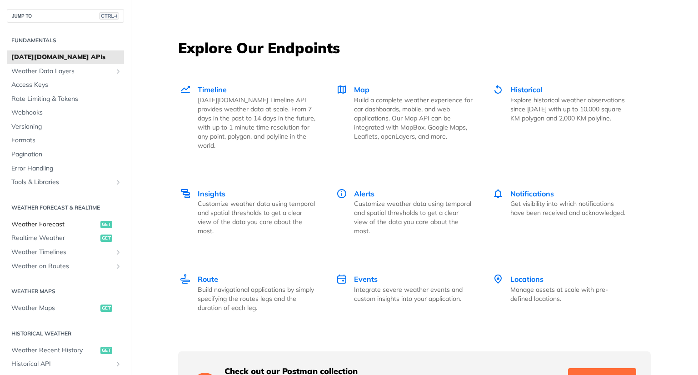 The image size is (698, 375). What do you see at coordinates (65, 71) in the screenshot?
I see `a: Weather Data LayersShow subpages for Weather Data Layers` at bounding box center [65, 71].